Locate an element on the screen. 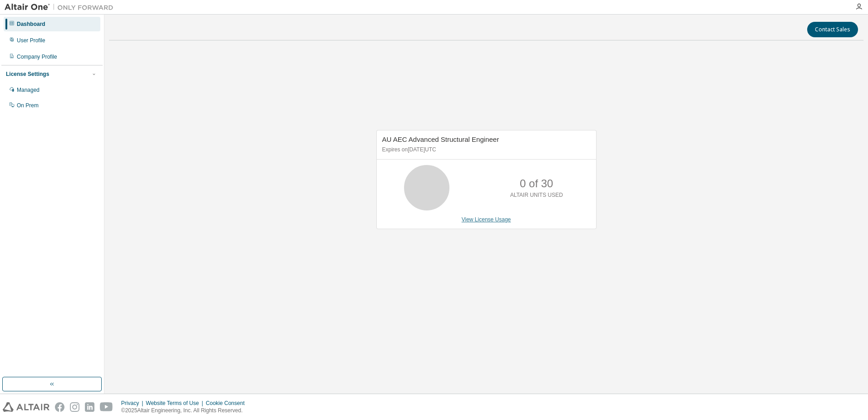 The width and height of the screenshot is (868, 420). p: 0 of 30 is located at coordinates (536, 183).